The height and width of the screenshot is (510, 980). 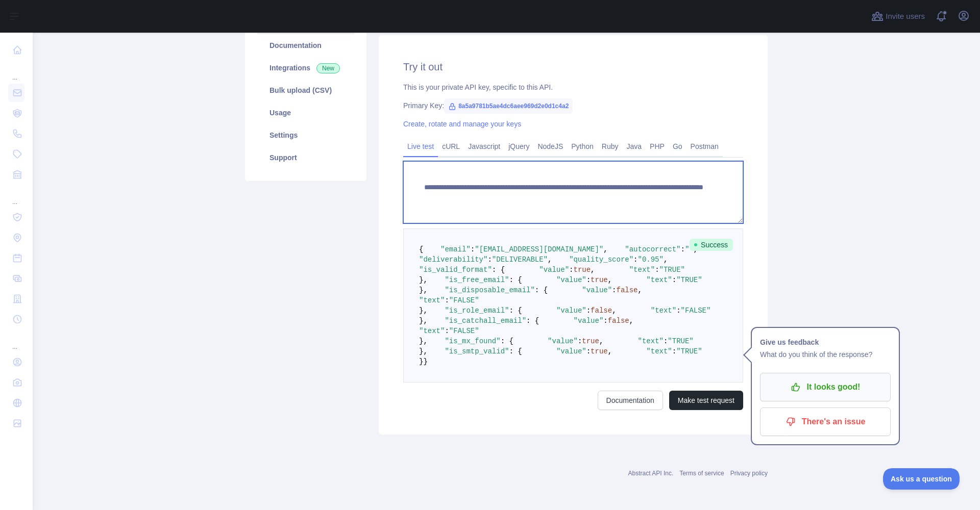 I want to click on span: "deliverability", so click(x=454, y=260).